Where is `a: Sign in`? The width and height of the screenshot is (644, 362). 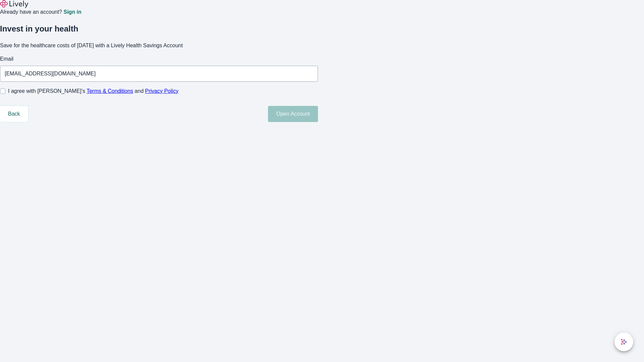
a: Sign in is located at coordinates (72, 12).